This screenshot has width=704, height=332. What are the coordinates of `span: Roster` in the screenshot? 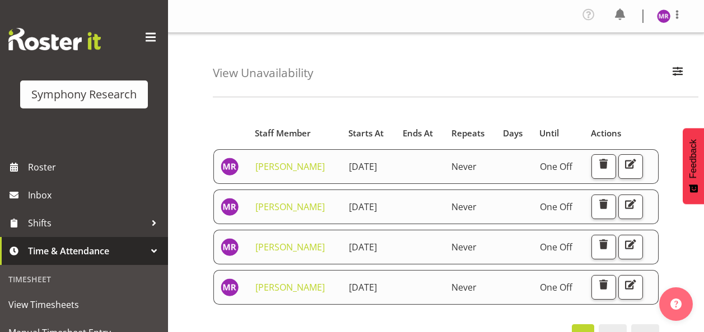 It's located at (95, 167).